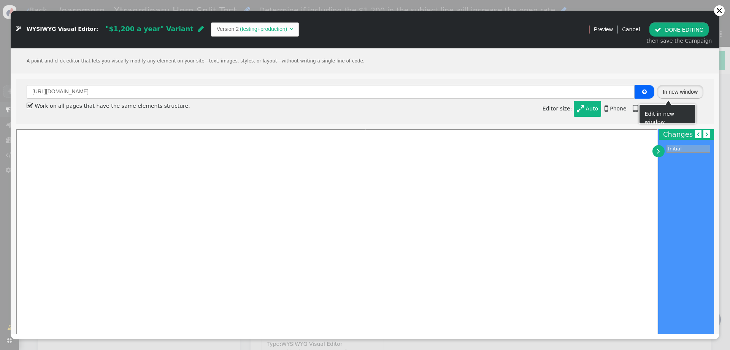 The height and width of the screenshot is (350, 730). What do you see at coordinates (615, 109) in the screenshot?
I see `a:  Phone` at bounding box center [615, 109].